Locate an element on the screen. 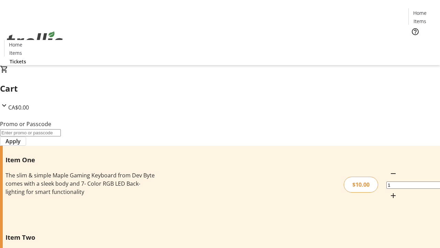 The width and height of the screenshot is (440, 248). img: Orient E2E Organization bFzNIgylTv's Logo is located at coordinates (35, 41).